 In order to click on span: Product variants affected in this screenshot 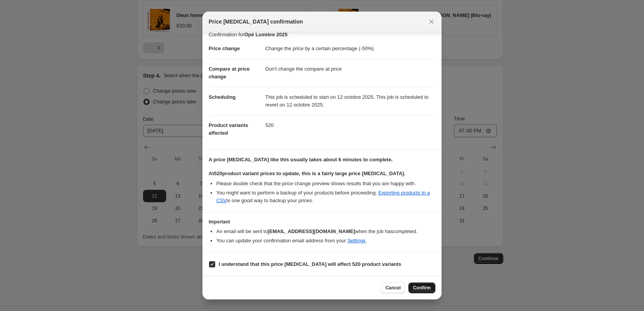, I will do `click(228, 129)`.